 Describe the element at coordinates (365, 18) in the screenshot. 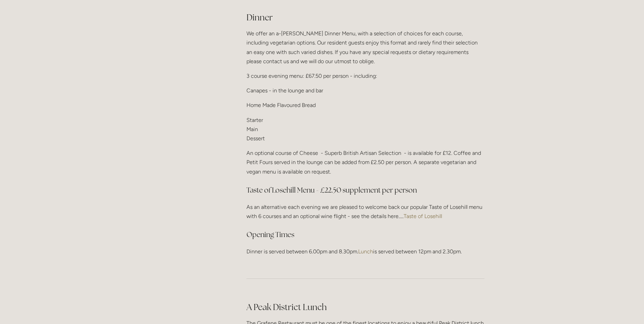

I see `h2: Dinner` at that location.